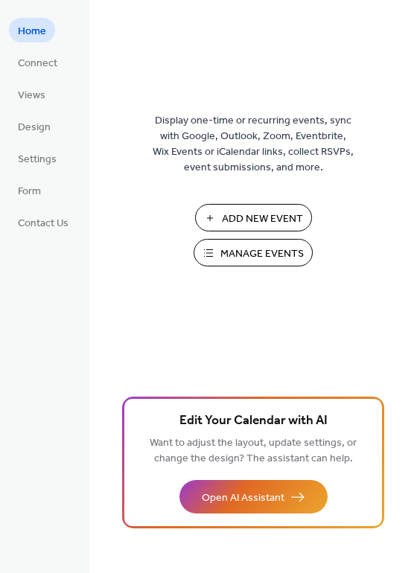 Image resolution: width=417 pixels, height=573 pixels. I want to click on span: Views, so click(31, 95).